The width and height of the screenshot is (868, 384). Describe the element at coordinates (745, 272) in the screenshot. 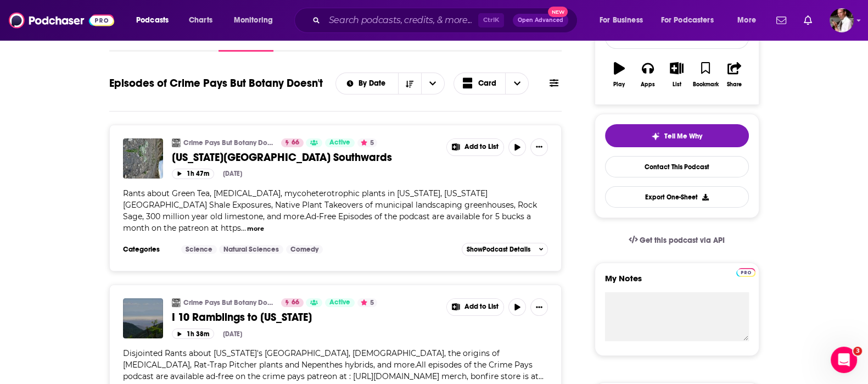

I see `a: Pro website` at that location.